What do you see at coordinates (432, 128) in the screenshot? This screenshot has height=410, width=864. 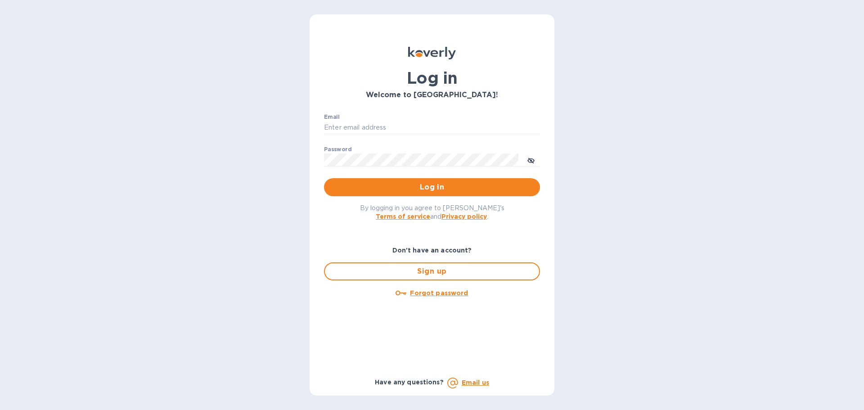 I see `input: Enter email address` at bounding box center [432, 128].